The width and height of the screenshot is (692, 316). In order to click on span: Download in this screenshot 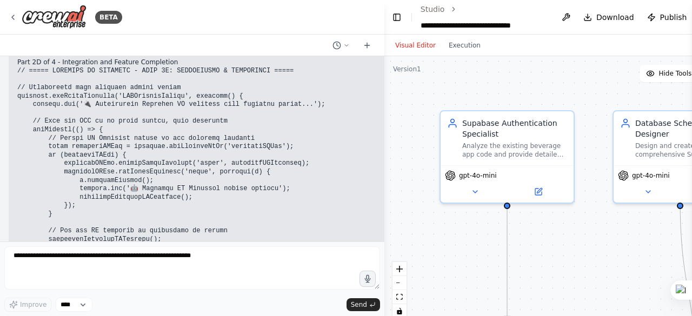, I will do `click(615, 17)`.